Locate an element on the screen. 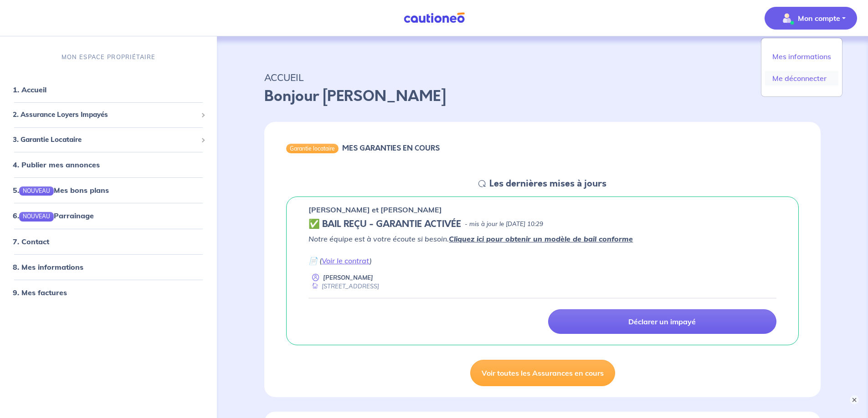 The height and width of the screenshot is (418, 868). a: 5.NOUVEAUMes bons plans is located at coordinates (60, 190).